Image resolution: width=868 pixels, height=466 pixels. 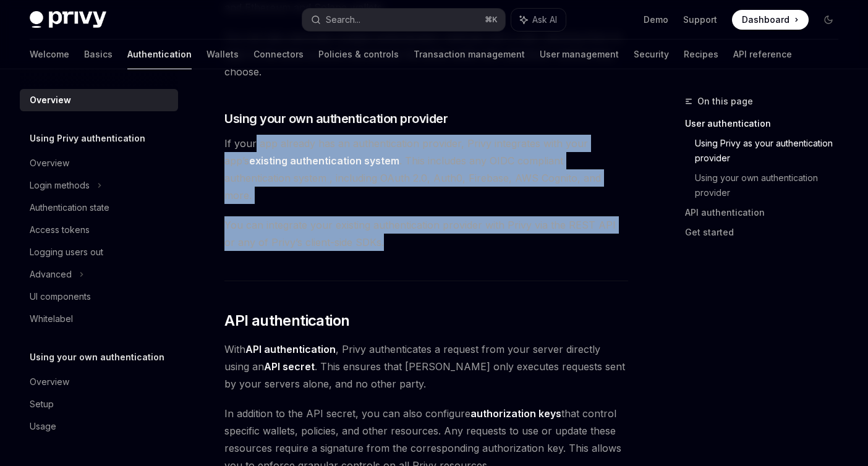 I want to click on a: Basics, so click(x=98, y=55).